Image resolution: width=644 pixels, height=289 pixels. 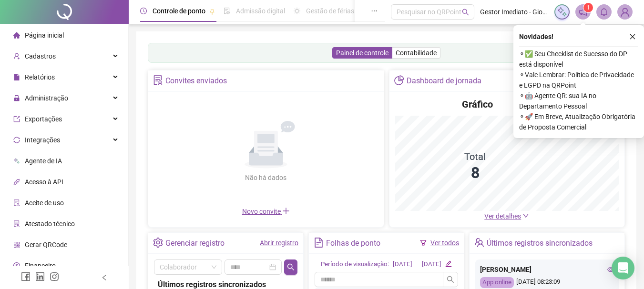 What do you see at coordinates (46, 98) in the screenshot?
I see `span: Administração` at bounding box center [46, 98].